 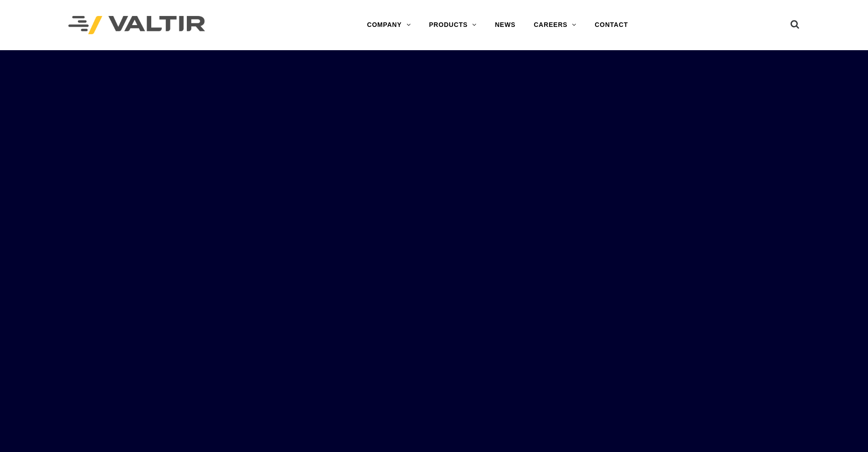 I want to click on img: Valtir, so click(x=137, y=25).